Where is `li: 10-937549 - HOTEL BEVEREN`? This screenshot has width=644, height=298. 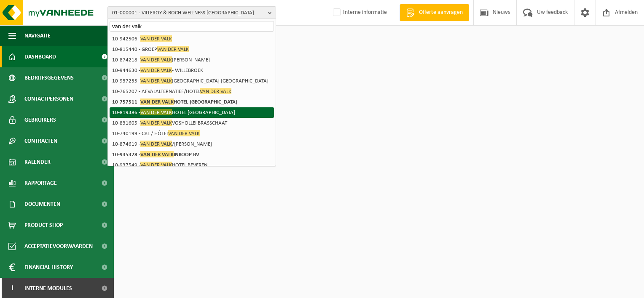 li: 10-937549 - HOTEL BEVEREN is located at coordinates (192, 165).